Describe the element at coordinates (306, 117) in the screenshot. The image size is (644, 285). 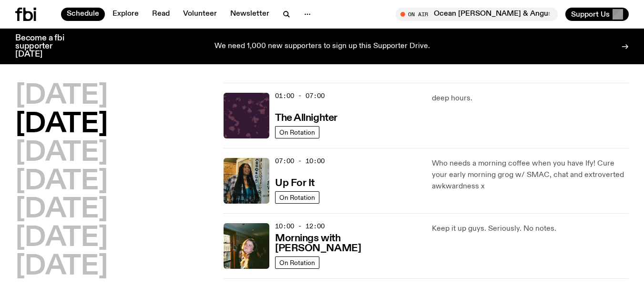
I see `a: The Allnighter` at that location.